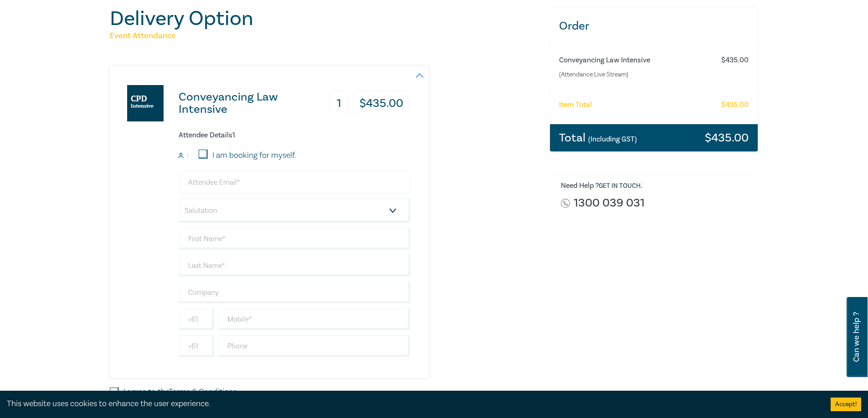 Image resolution: width=868 pixels, height=418 pixels. I want to click on h1: Delivery Option, so click(324, 19).